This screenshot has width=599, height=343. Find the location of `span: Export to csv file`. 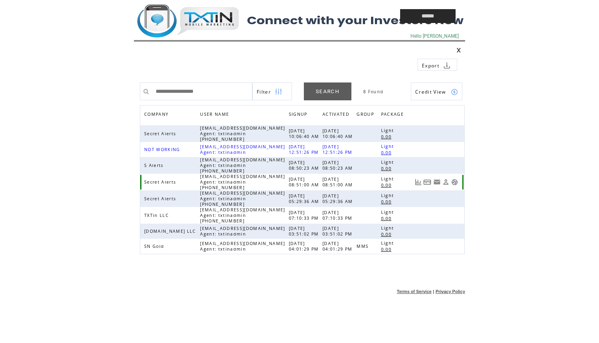

span: Export to csv file is located at coordinates (430, 65).